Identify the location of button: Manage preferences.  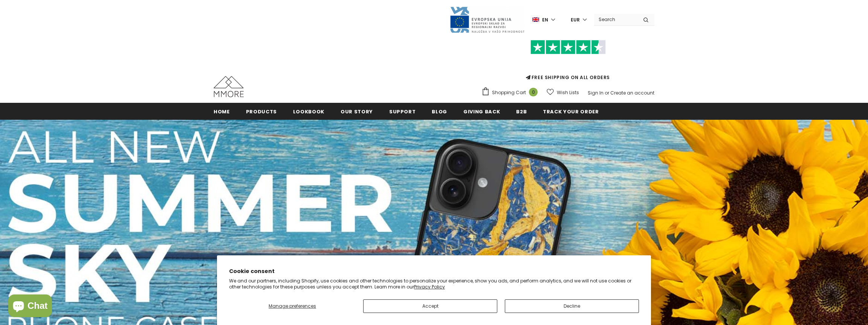
(292, 306).